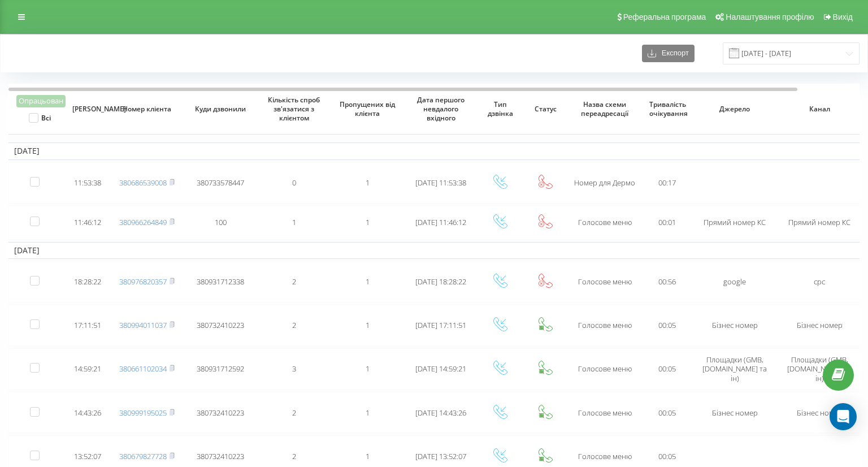  What do you see at coordinates (668, 53) in the screenshot?
I see `button: Експорт` at bounding box center [668, 53].